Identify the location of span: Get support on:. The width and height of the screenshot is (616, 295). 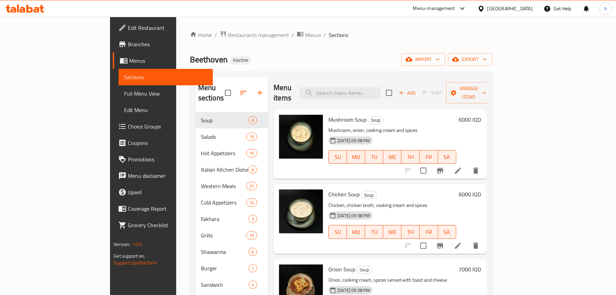
(129, 256).